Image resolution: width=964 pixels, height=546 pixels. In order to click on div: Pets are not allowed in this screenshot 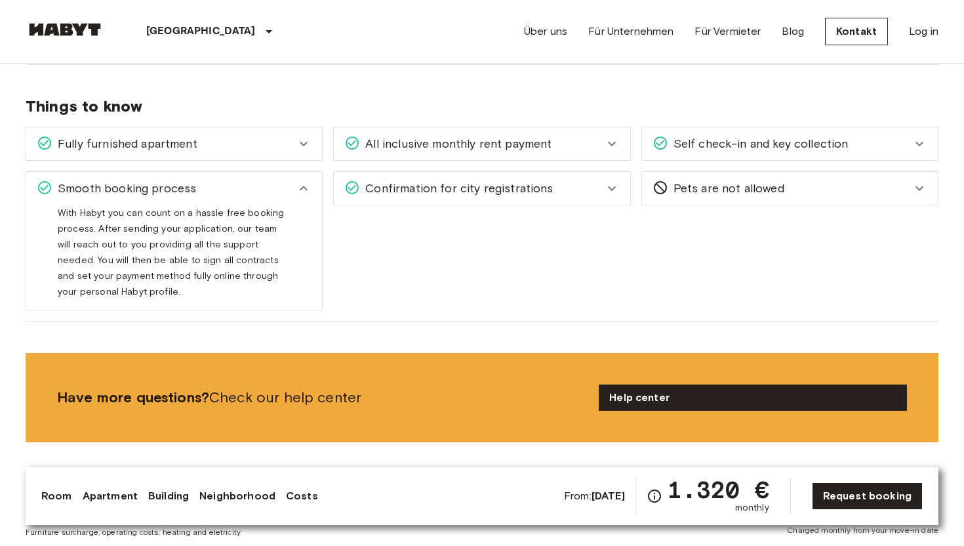, I will do `click(789, 188)`.